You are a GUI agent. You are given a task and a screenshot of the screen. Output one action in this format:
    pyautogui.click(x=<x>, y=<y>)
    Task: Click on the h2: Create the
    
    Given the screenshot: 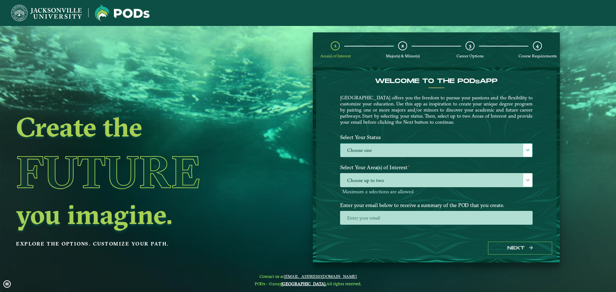 What is the action you would take?
    pyautogui.click(x=139, y=127)
    